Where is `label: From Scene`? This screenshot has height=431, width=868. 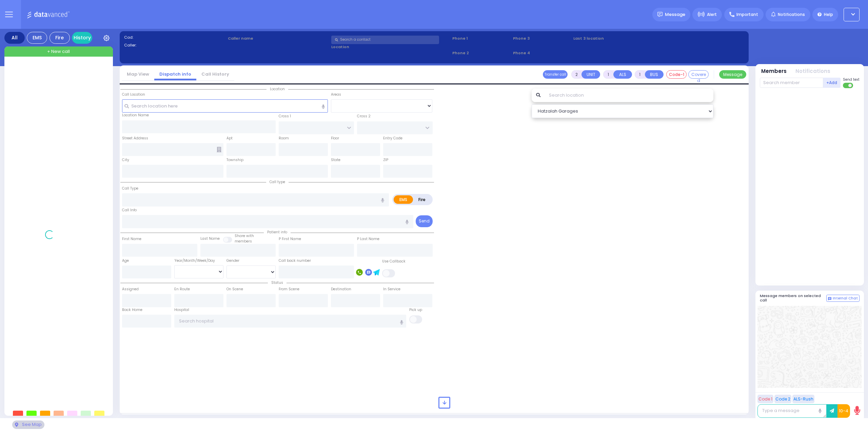 label: From Scene is located at coordinates (289, 289).